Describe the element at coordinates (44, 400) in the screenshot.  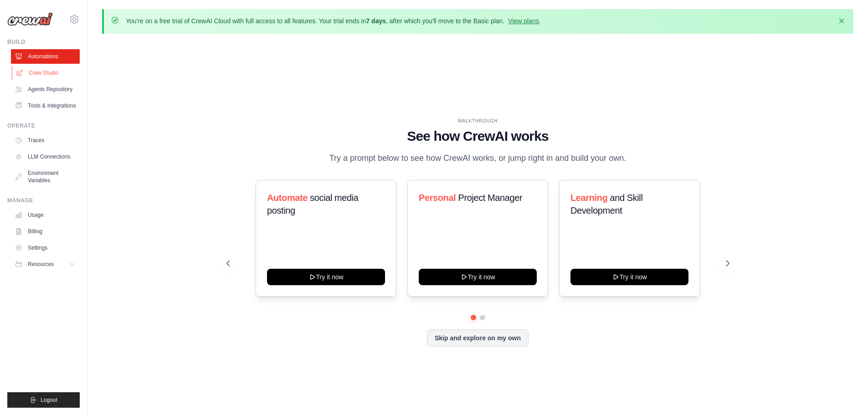
I see `button: Logout` at that location.